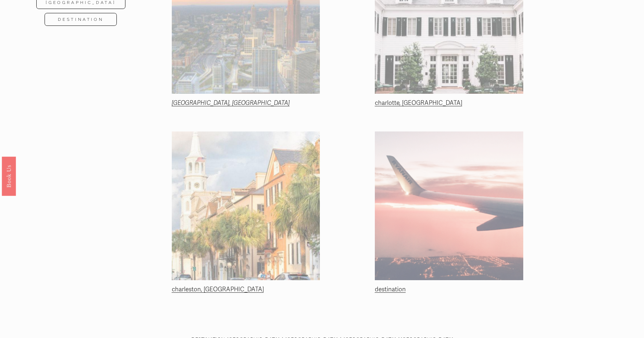 The image size is (644, 338). What do you see at coordinates (80, 20) in the screenshot?
I see `a: Destination` at bounding box center [80, 20].